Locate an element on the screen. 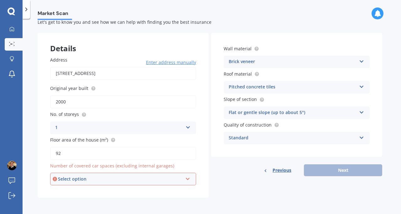 Image resolution: width=401 pixels, height=214 pixels. span: Floor area of the house (m²) is located at coordinates (79, 140).